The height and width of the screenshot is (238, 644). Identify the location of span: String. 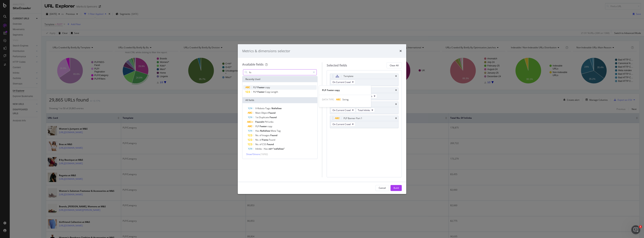
(346, 99).